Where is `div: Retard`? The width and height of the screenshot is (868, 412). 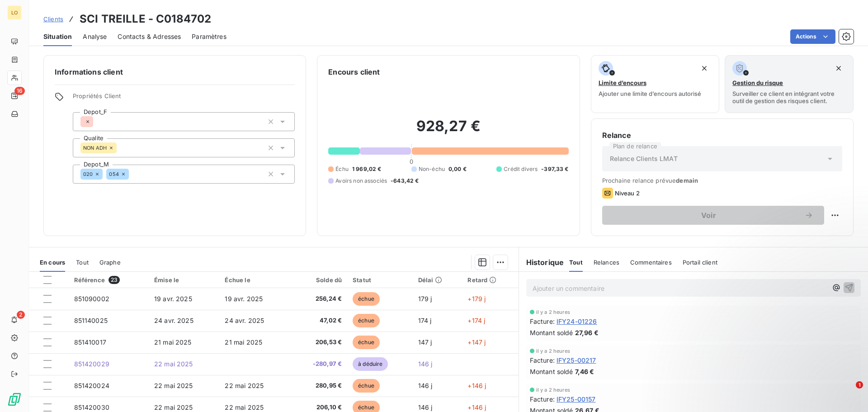
div: Retard is located at coordinates (490, 280).